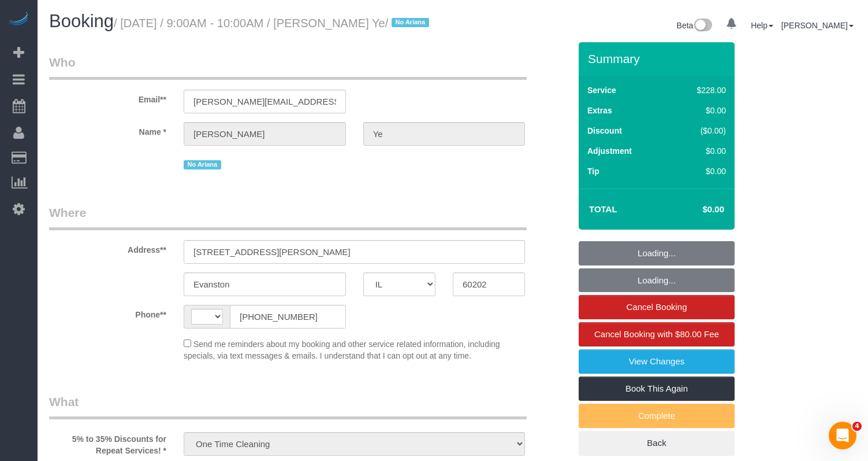 This screenshot has width=868, height=461. I want to click on input: First Name**, so click(264, 134).